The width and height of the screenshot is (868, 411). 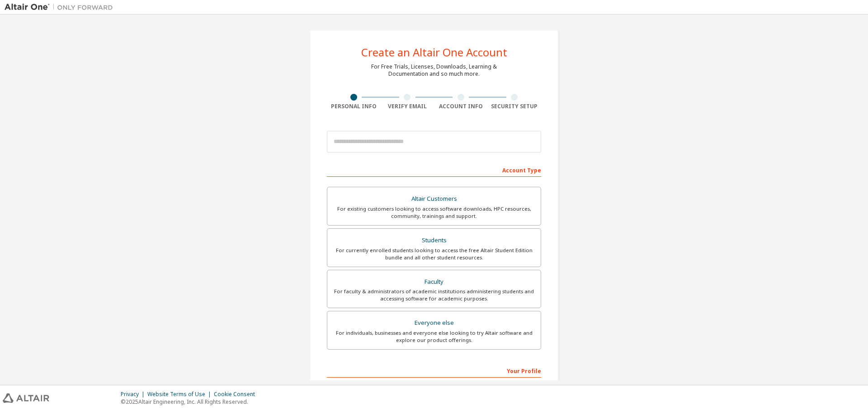 I want to click on div: Privacy, so click(x=134, y=394).